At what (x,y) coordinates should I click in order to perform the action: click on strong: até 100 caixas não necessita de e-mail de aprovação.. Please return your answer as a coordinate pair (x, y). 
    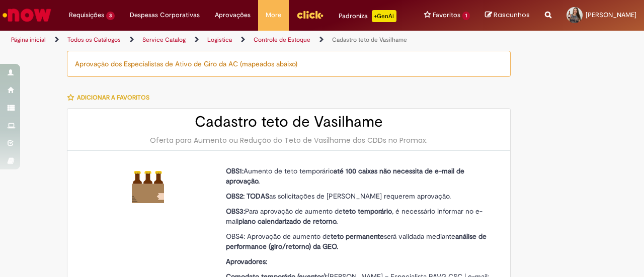
    Looking at the image, I should click on (345, 176).